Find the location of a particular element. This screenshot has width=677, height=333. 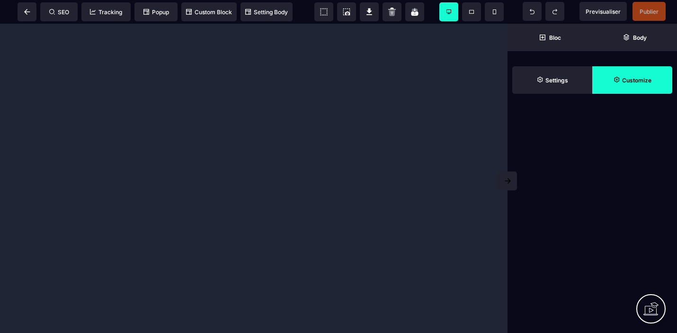

span: Open Style Manager is located at coordinates (632, 80).